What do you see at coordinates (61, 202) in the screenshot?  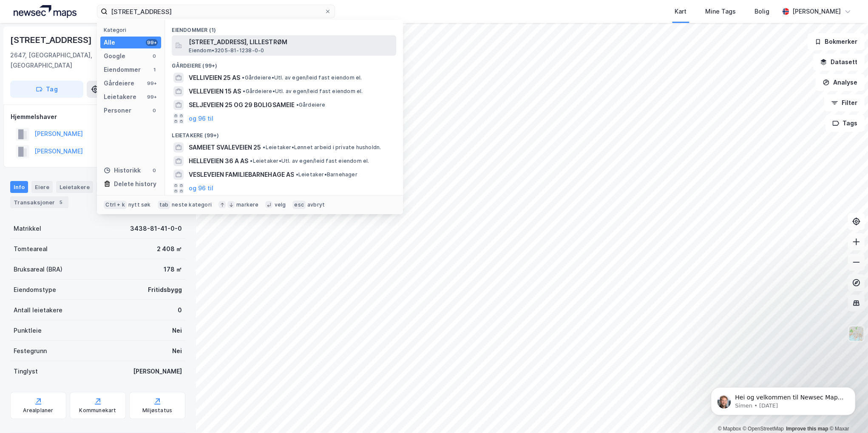 I see `div: 5` at bounding box center [61, 202].